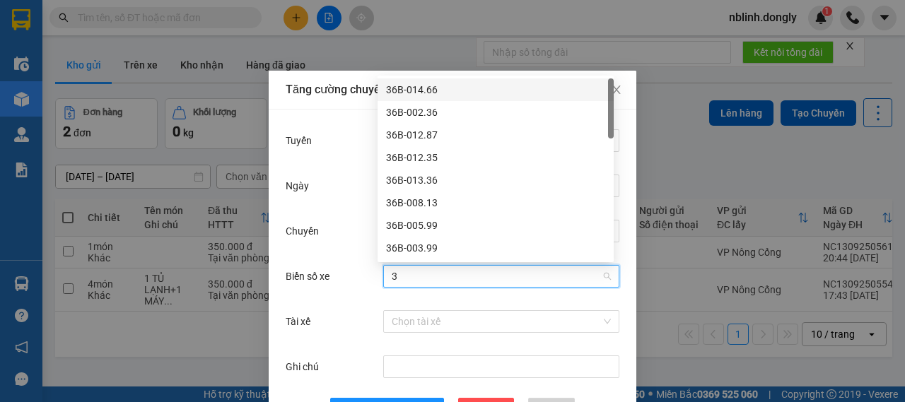 The height and width of the screenshot is (402, 905). I want to click on div: 36B-012.35, so click(496, 158).